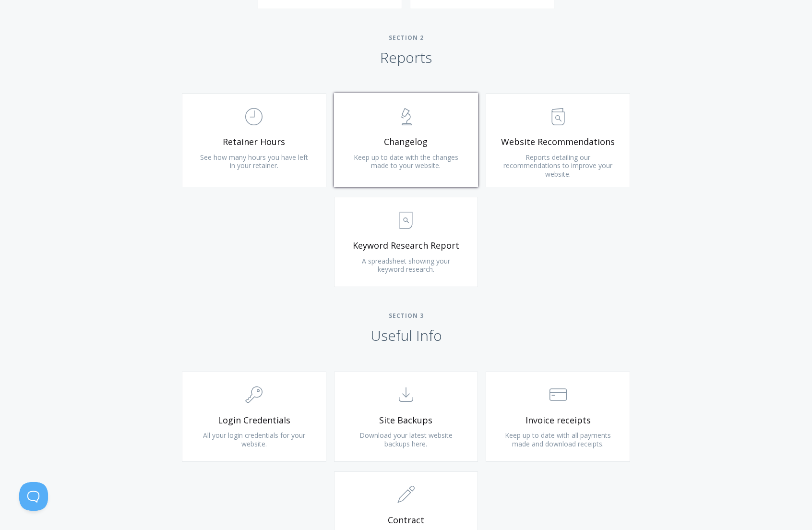 The height and width of the screenshot is (530, 812). What do you see at coordinates (406, 420) in the screenshot?
I see `span: Site Backups` at bounding box center [406, 420].